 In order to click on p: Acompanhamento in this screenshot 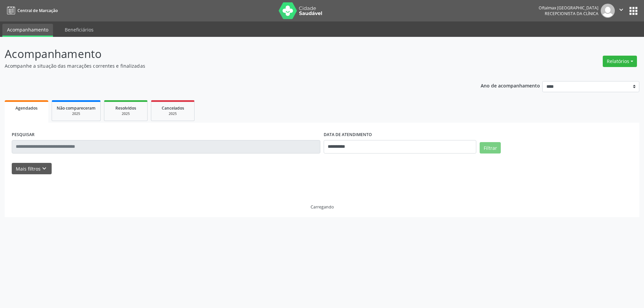, I will do `click(227, 54)`.